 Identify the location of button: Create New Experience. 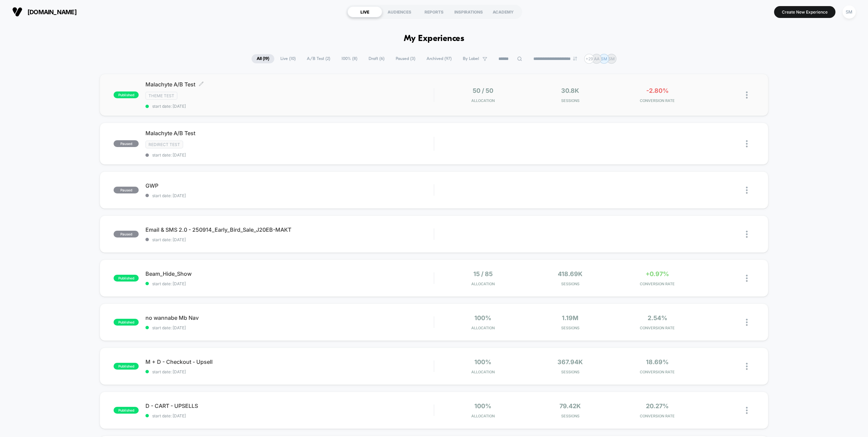
(804, 12).